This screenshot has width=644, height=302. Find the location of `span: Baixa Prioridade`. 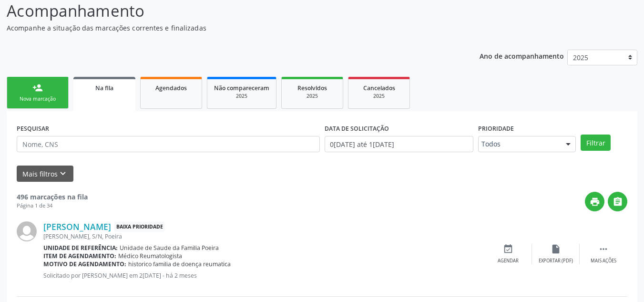

span: Baixa Prioridade is located at coordinates (140, 226).